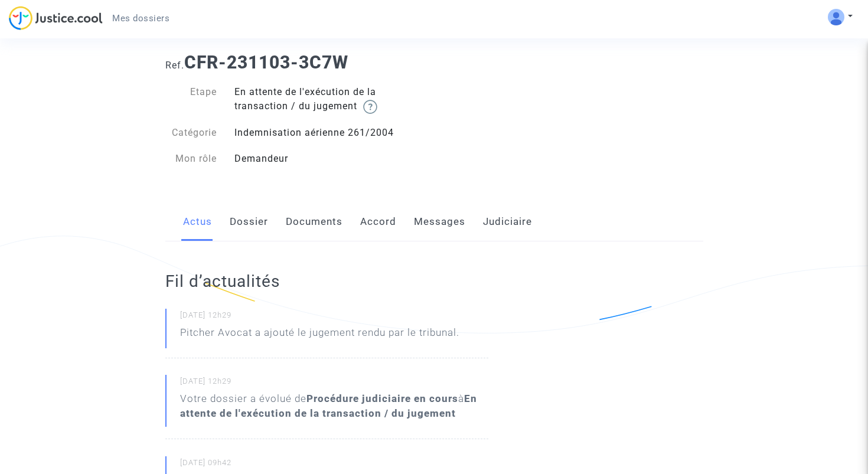 Image resolution: width=868 pixels, height=474 pixels. Describe the element at coordinates (191, 159) in the screenshot. I see `div: Mon rôle` at that location.